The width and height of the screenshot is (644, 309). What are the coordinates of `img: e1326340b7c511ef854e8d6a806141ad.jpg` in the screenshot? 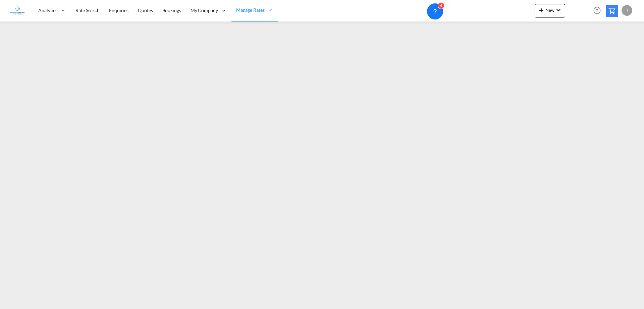 It's located at (18, 10).